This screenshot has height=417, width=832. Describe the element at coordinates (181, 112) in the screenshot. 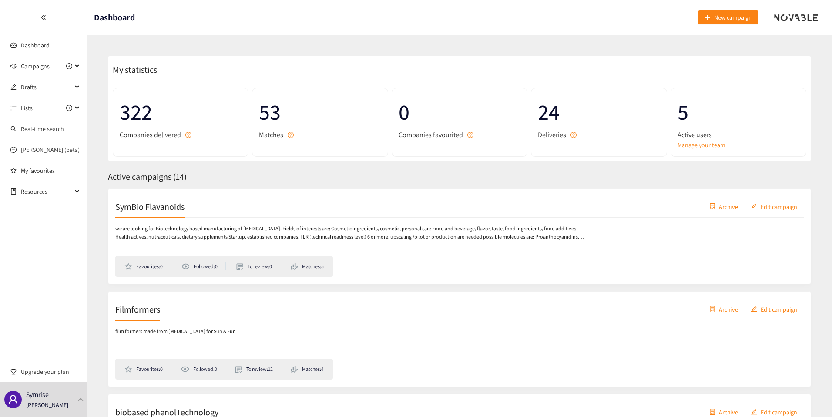

I see `span: 322` at that location.